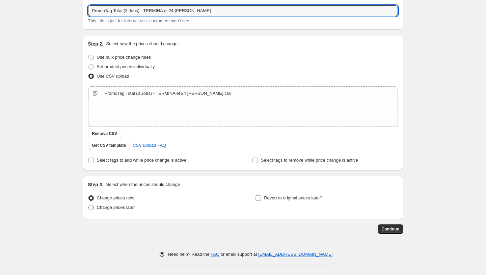 This screenshot has width=486, height=275. Describe the element at coordinates (116, 207) in the screenshot. I see `span: Change prices later` at that location.